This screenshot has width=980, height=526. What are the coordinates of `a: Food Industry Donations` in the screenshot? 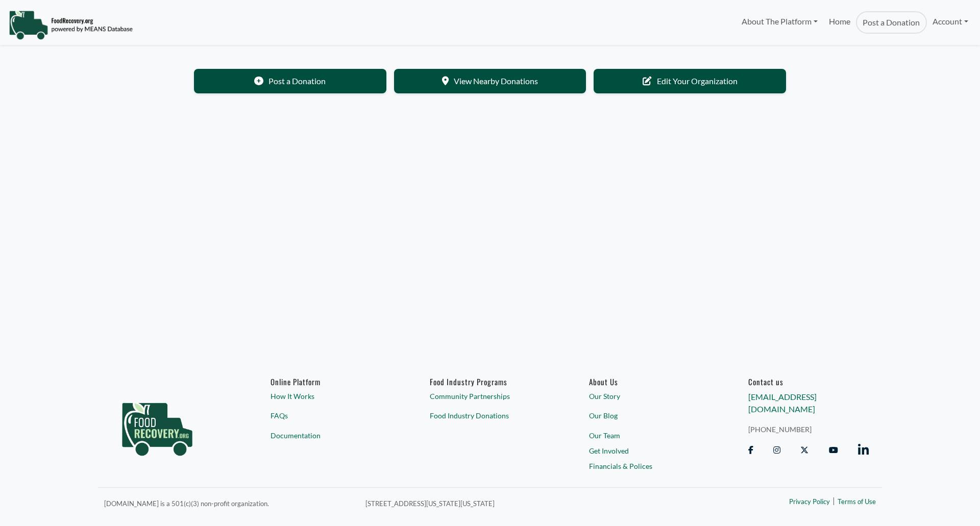 It's located at (490, 415).